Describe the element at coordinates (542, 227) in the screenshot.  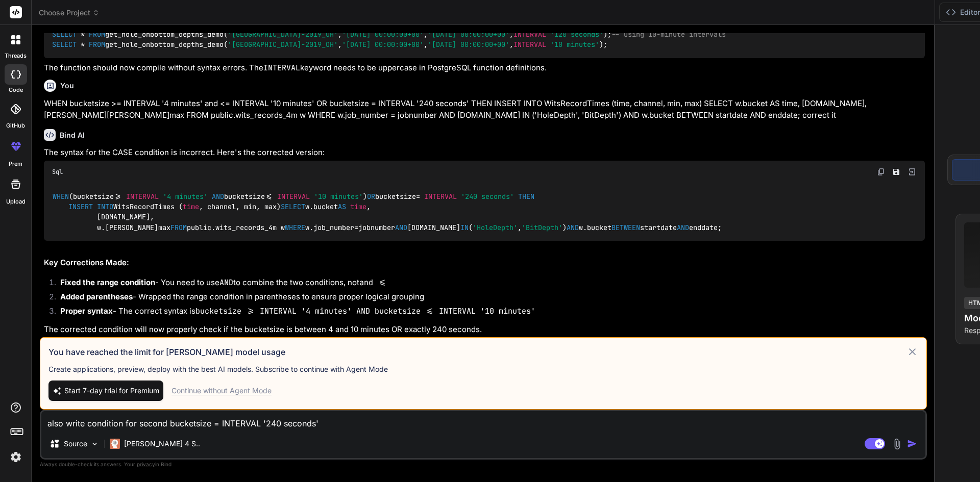
I see `span: 'BitDepth'` at that location.